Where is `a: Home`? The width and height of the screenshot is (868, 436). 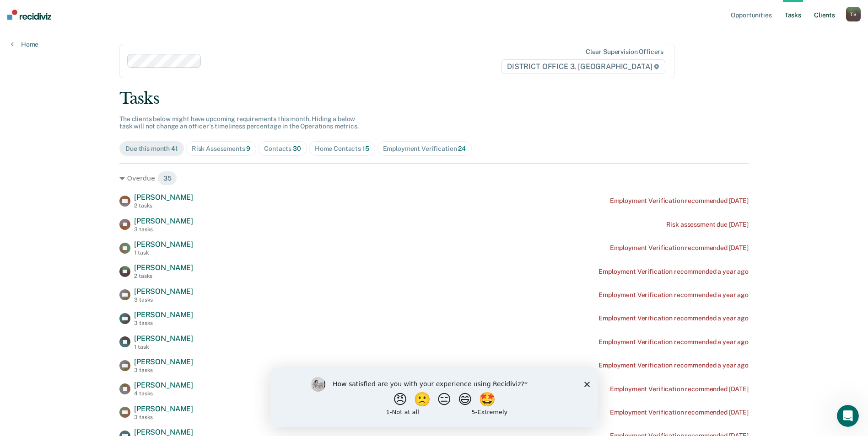
a: Home is located at coordinates (24, 44).